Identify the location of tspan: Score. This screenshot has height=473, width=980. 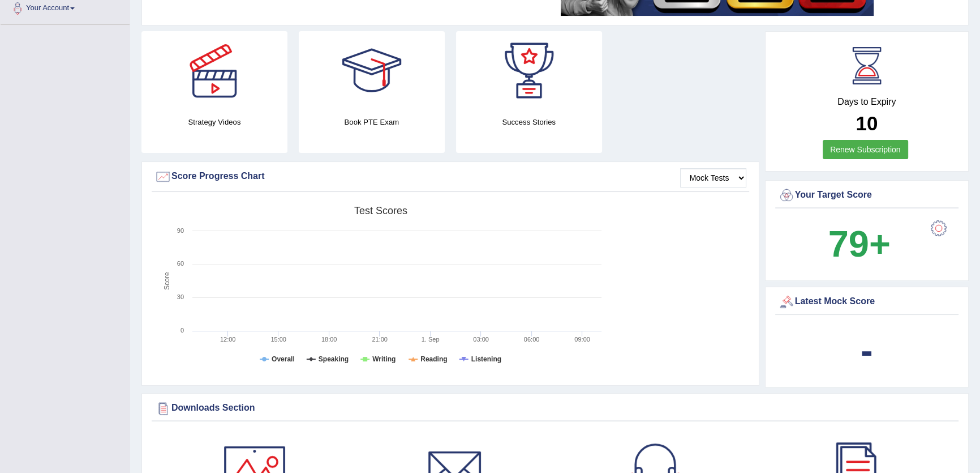
(167, 280).